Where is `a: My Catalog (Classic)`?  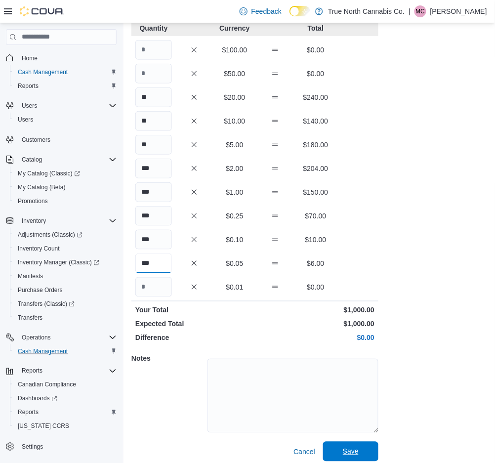
a: My Catalog (Classic) is located at coordinates (49, 173).